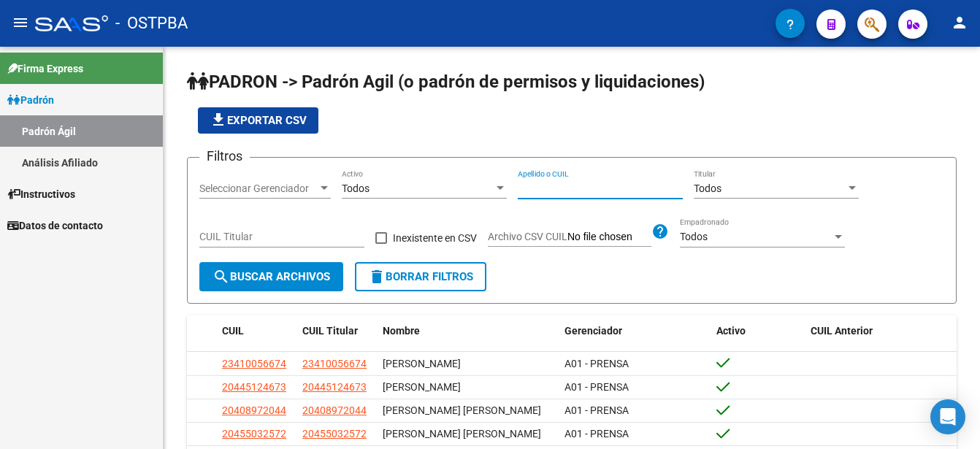 Image resolution: width=980 pixels, height=449 pixels. What do you see at coordinates (434, 238) in the screenshot?
I see `span: Inexistente en CSV` at bounding box center [434, 238].